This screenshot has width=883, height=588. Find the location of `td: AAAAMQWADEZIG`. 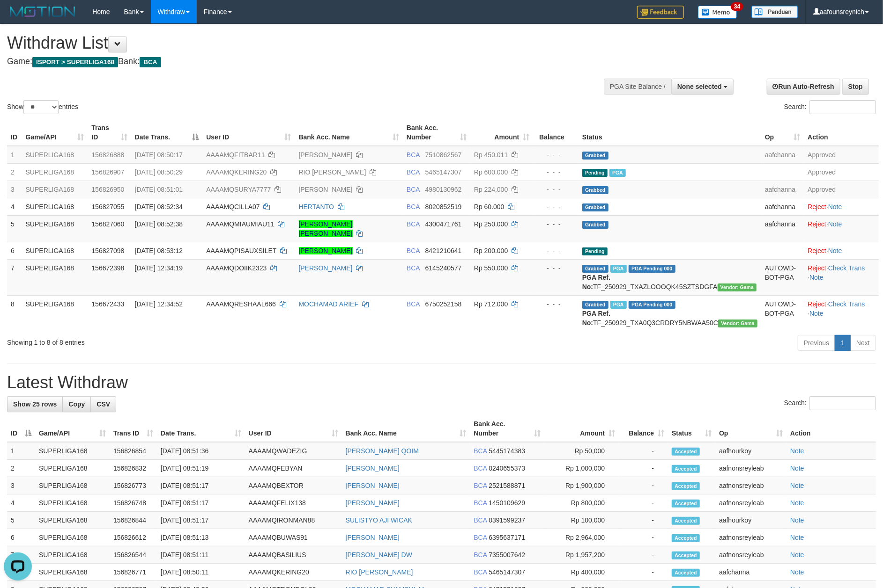

td: AAAAMQWADEZIG is located at coordinates (293, 452).